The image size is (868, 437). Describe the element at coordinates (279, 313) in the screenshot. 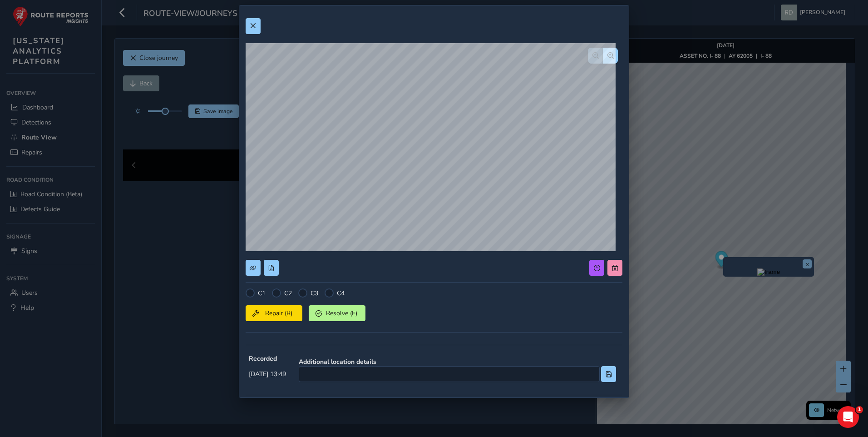

I see `span: Repair (R)` at that location.